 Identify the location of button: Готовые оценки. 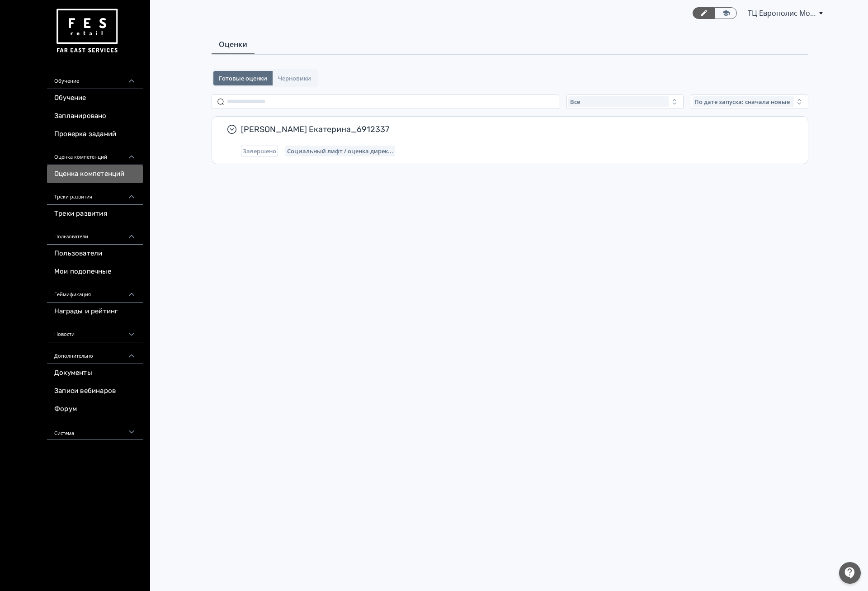
(243, 78).